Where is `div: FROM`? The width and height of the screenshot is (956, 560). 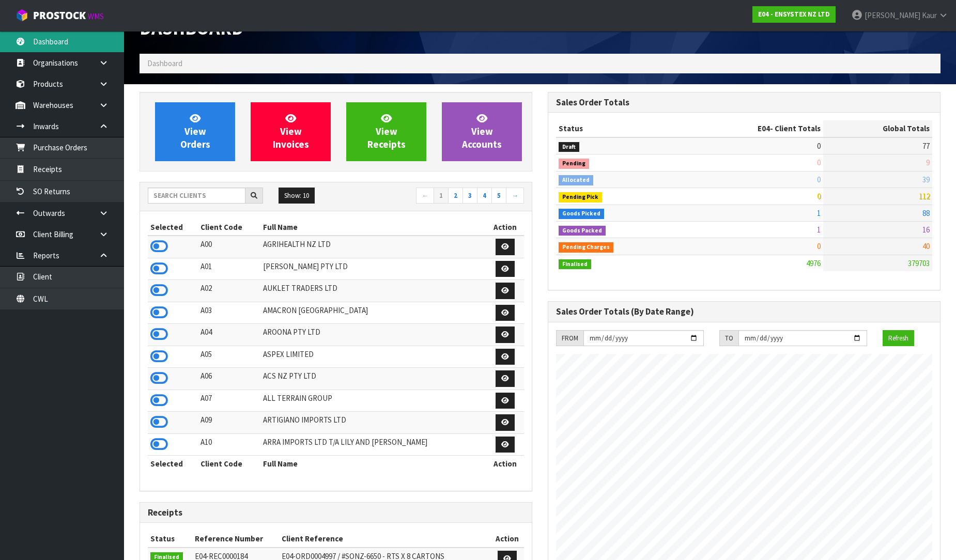 div: FROM is located at coordinates (569, 338).